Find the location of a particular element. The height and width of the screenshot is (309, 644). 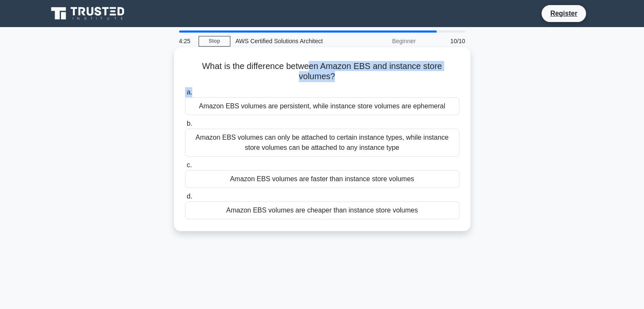

a: Stop is located at coordinates (214, 41).